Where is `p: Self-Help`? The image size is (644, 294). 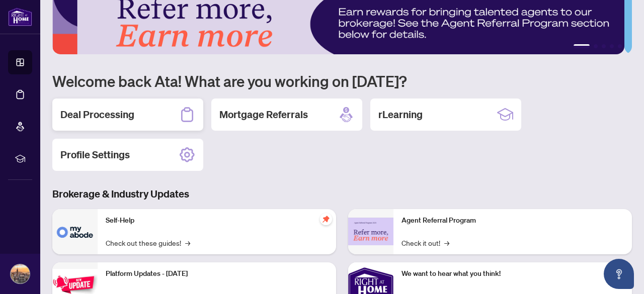 p: Self-Help is located at coordinates (217, 221).